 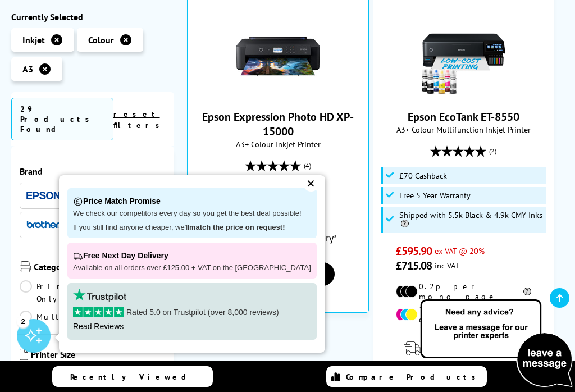 I want to click on span: Recently Viewed, so click(x=134, y=377).